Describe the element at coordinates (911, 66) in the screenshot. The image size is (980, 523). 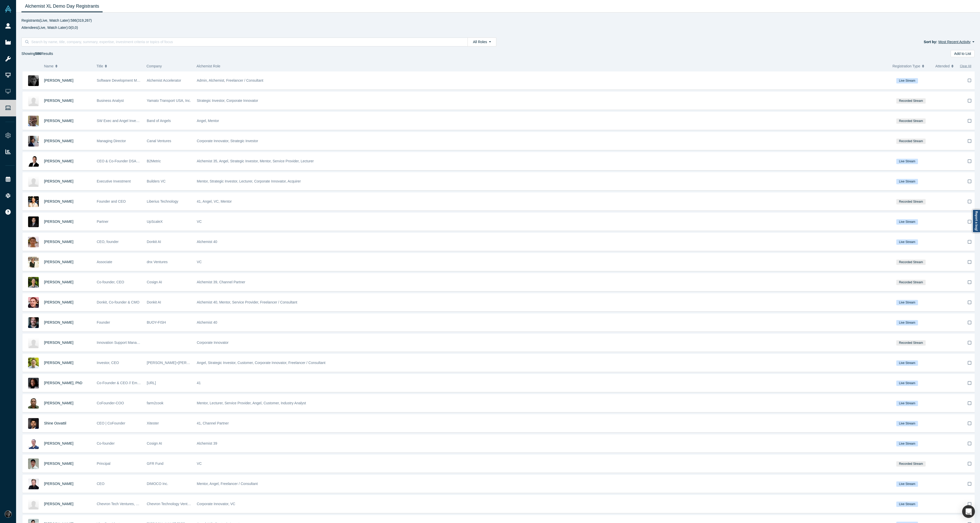
I see `button: Registration Type` at that location.